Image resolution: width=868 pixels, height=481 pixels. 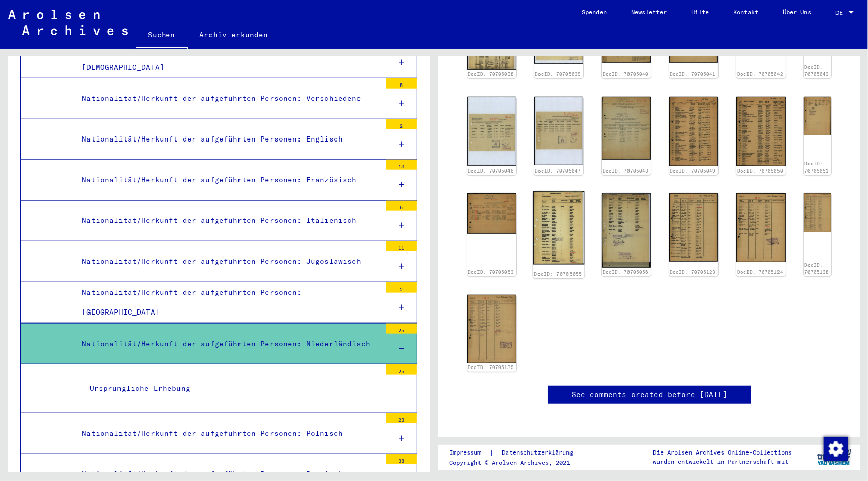 I want to click on a: DocID: 70705056, so click(x=625, y=272).